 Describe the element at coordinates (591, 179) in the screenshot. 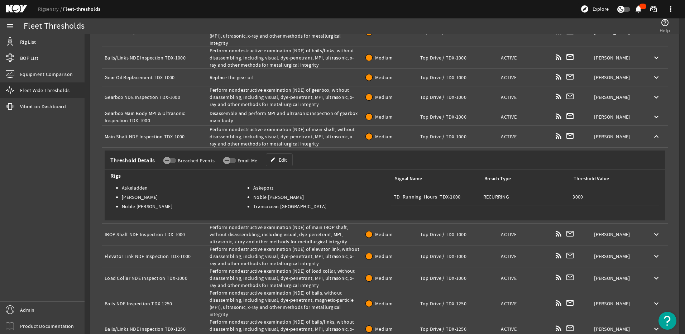

I see `div: Threshold Value` at that location.